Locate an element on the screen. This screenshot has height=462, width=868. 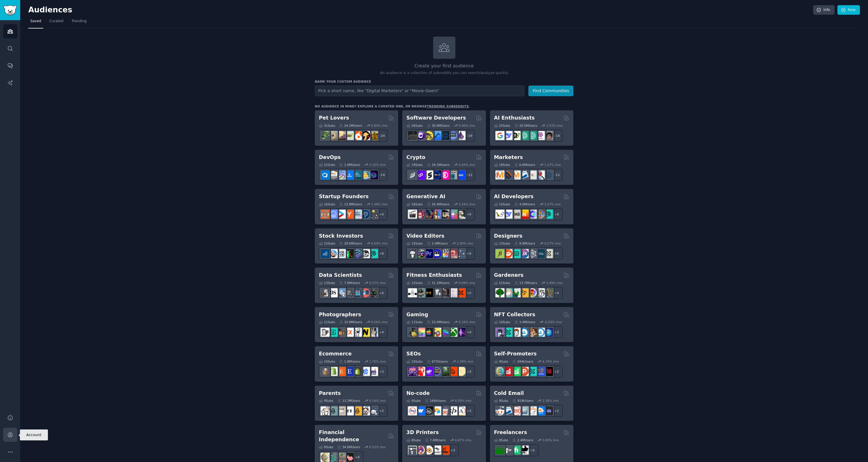
h2: Marketers is located at coordinates (508, 158).